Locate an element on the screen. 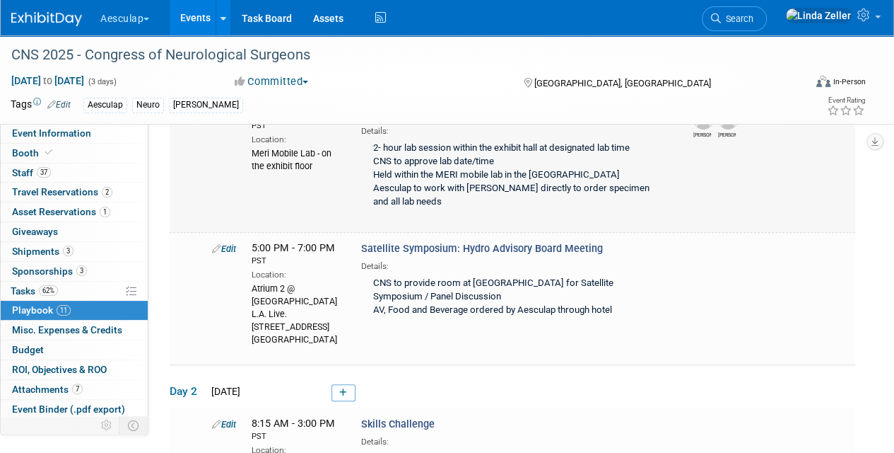  a: Search is located at coordinates (735, 18).